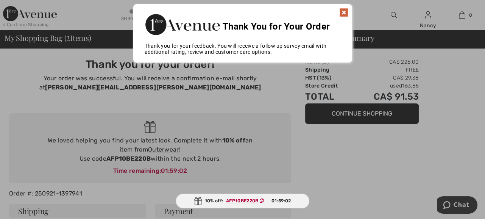  I want to click on div: 10% off:, so click(243, 201).